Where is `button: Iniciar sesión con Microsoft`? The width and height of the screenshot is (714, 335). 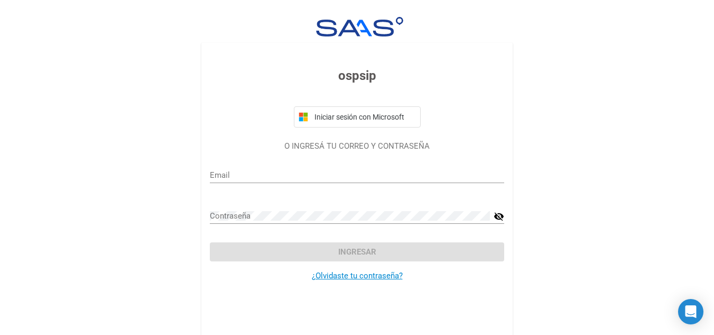 button: Iniciar sesión con Microsoft is located at coordinates (357, 117).